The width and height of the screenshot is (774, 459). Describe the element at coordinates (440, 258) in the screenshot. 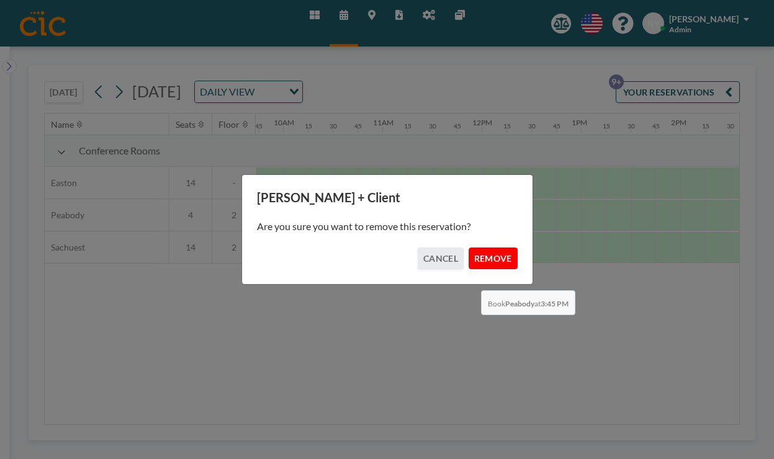

I see `button: CANCEL` at that location.